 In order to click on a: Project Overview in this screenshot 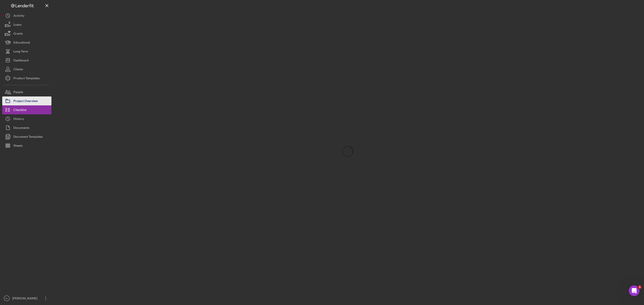, I will do `click(27, 101)`.